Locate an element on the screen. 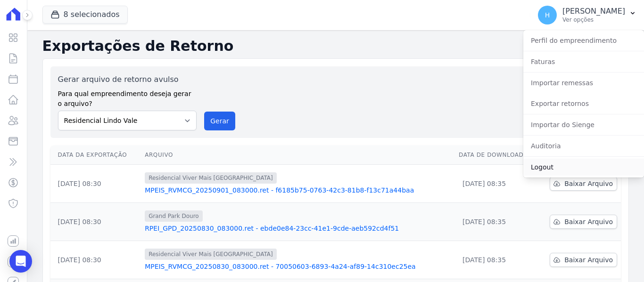  span: H is located at coordinates (548, 15).